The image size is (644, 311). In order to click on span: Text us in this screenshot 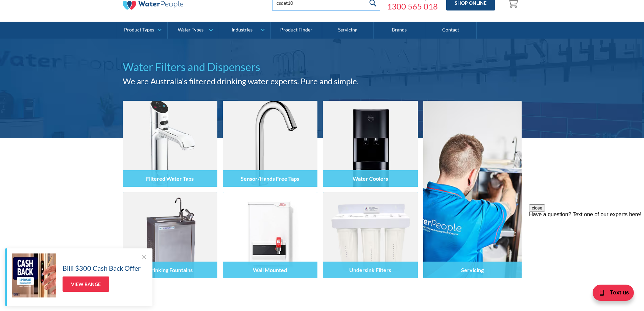, I will do `click(43, 15)`.